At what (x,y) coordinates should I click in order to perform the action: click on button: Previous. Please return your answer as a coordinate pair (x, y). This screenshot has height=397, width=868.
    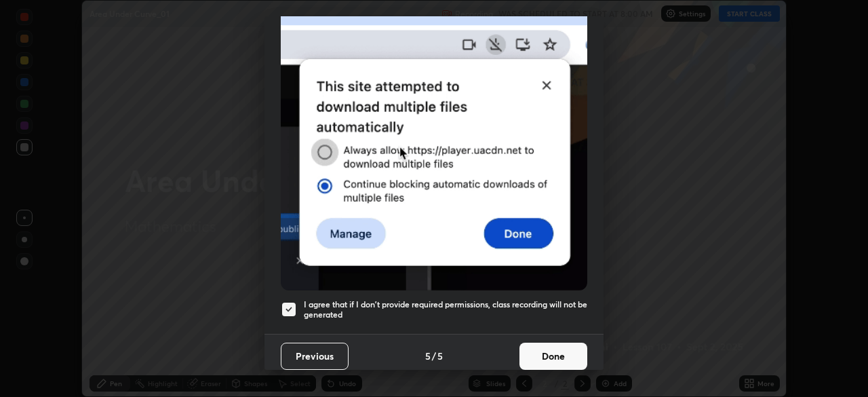
    Looking at the image, I should click on (315, 356).